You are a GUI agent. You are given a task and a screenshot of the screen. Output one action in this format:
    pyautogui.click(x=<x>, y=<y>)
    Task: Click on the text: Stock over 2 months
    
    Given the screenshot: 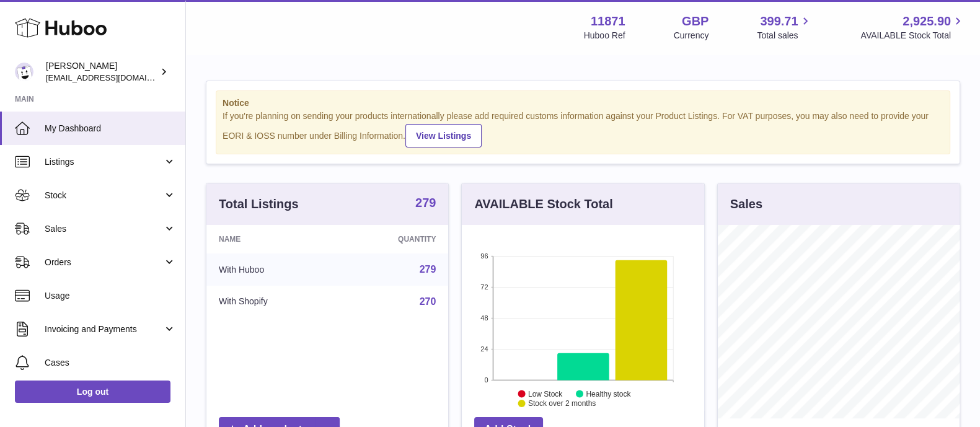 What is the action you would take?
    pyautogui.click(x=562, y=404)
    